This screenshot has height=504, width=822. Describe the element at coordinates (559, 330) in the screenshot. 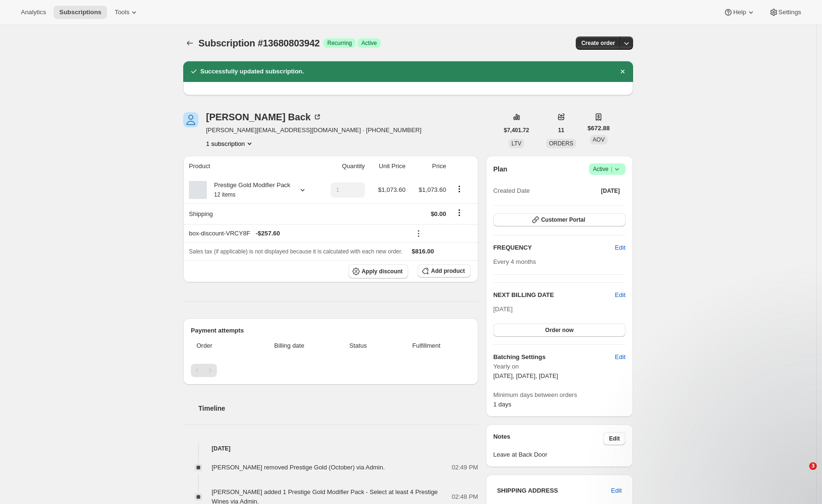

I see `button: Order now` at that location.